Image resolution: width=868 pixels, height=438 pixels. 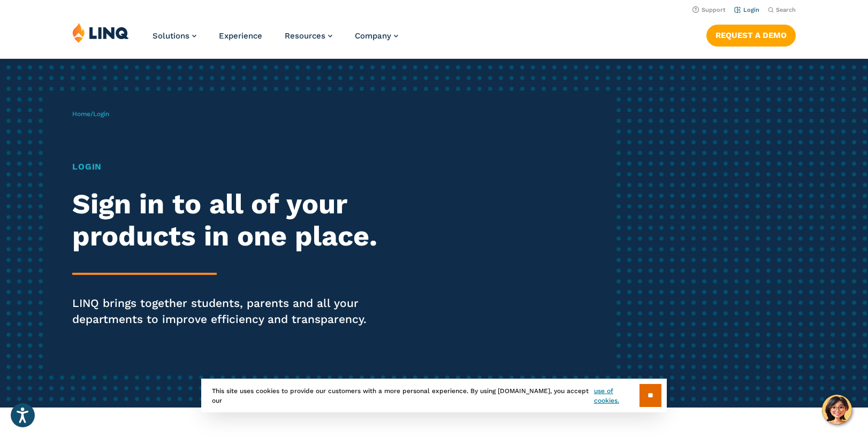 What do you see at coordinates (275, 40) in the screenshot?
I see `nav: Primary Navigation` at bounding box center [275, 40].